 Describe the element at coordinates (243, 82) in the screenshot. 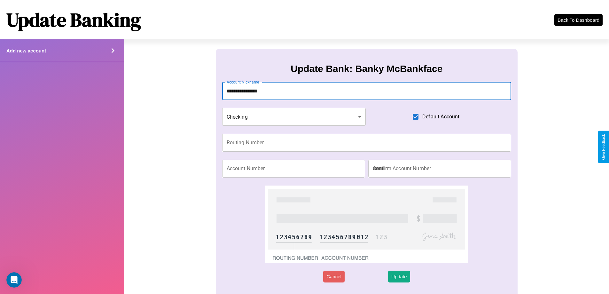

I see `label: Account Nickname` at that location.